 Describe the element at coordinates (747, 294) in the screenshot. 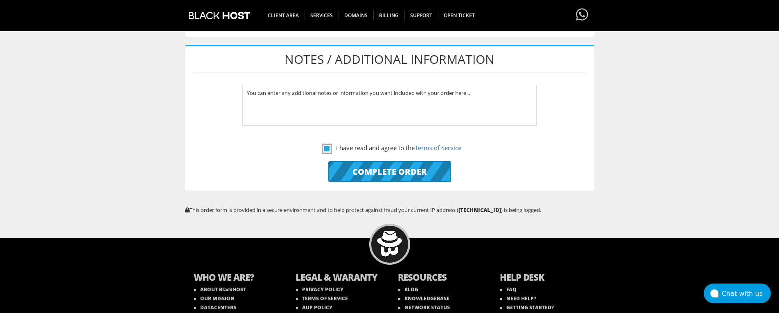

I see `div: Chat with us` at that location.